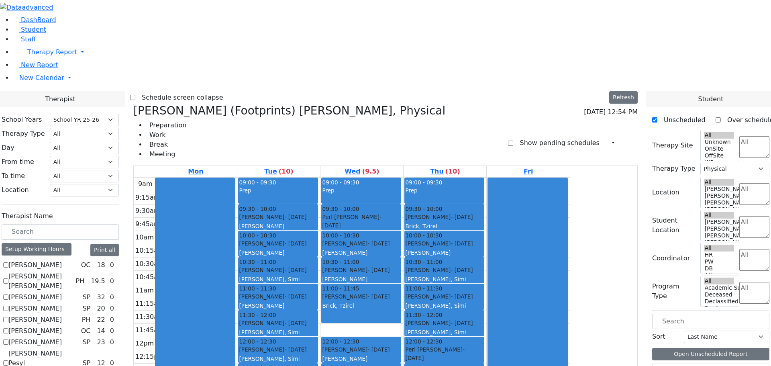  Describe the element at coordinates (150, 251) in the screenshot. I see `div: 10:15am` at that location.